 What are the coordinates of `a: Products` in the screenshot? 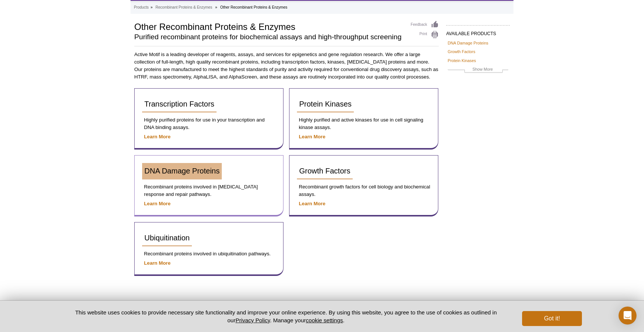 It's located at (141, 7).